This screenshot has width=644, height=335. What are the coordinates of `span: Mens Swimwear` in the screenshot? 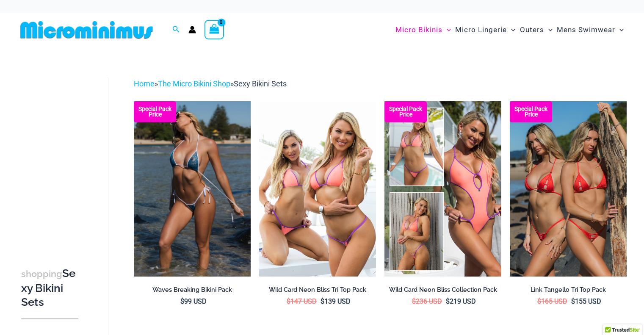 It's located at (586, 30).